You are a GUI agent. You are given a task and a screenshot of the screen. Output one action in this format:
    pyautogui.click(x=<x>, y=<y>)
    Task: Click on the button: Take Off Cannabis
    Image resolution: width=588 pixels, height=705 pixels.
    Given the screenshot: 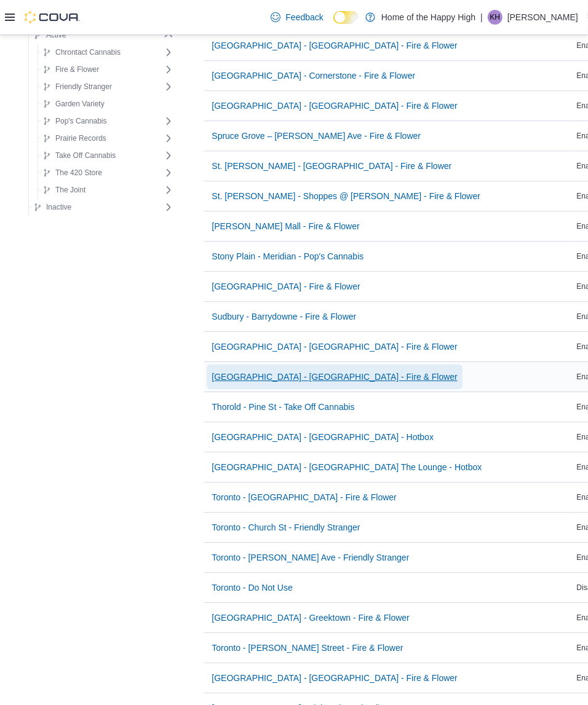 What is the action you would take?
    pyautogui.click(x=79, y=156)
    